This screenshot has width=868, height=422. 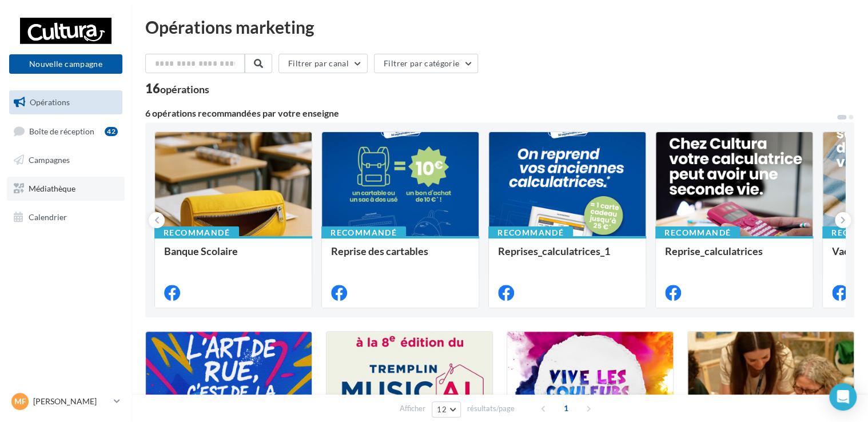 I want to click on a: Calendrier, so click(x=66, y=218).